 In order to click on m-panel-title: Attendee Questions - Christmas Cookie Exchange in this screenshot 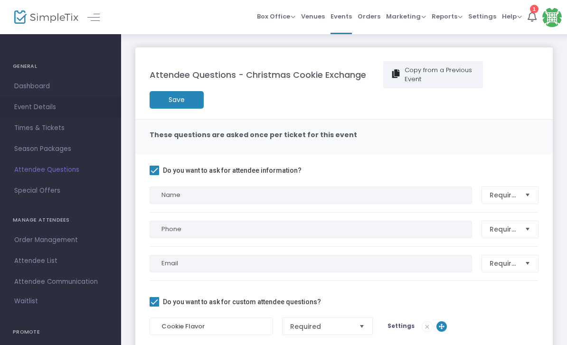, I will do `click(258, 75)`.